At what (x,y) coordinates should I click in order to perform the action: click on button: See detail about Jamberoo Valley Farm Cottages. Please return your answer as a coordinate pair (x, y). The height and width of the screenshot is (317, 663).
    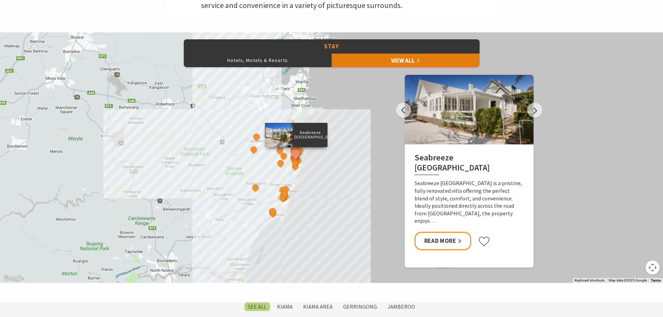
    Looking at the image, I should click on (254, 150).